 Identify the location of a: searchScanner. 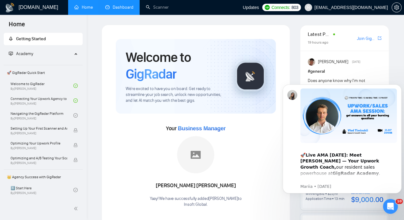
(157, 7).